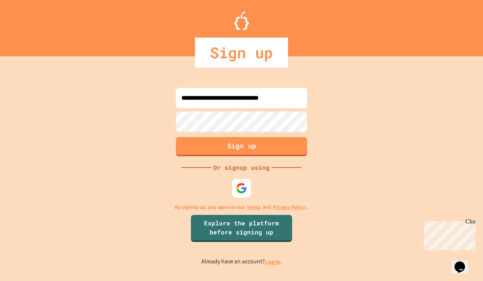  Describe the element at coordinates (242, 188) in the screenshot. I see `img: google-icon.svg` at that location.